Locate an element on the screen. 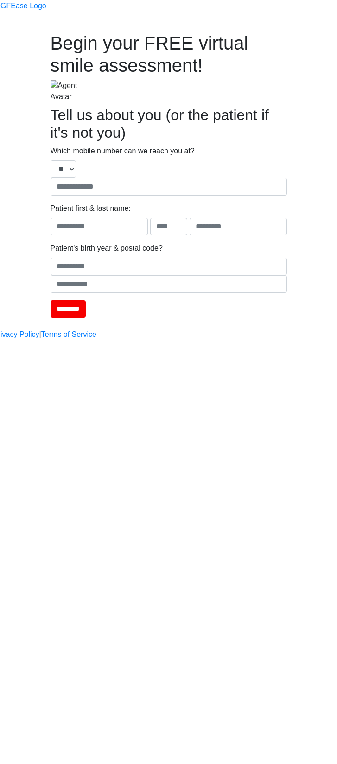 Image resolution: width=337 pixels, height=764 pixels. label: Which mobile number can we reach you at? is located at coordinates (122, 151).